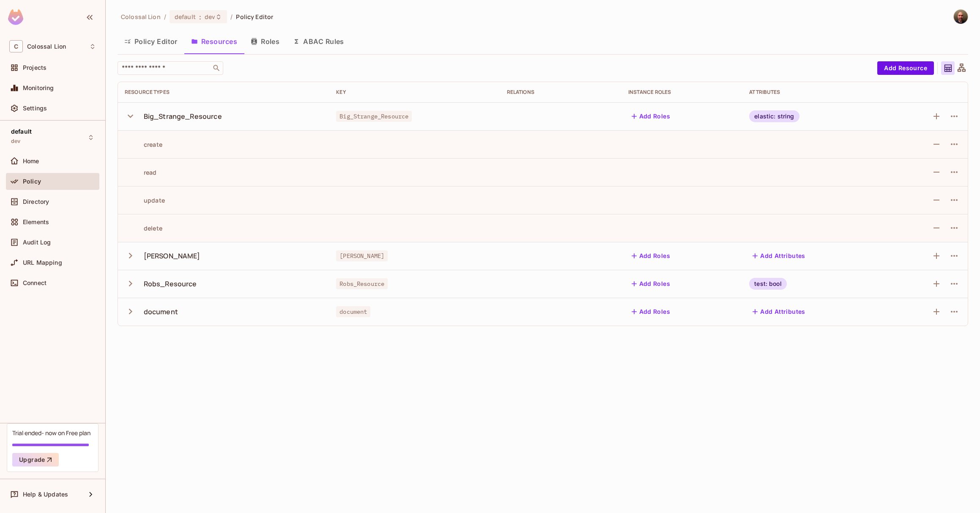  What do you see at coordinates (45, 494) in the screenshot?
I see `span: Help & Updates` at bounding box center [45, 494].